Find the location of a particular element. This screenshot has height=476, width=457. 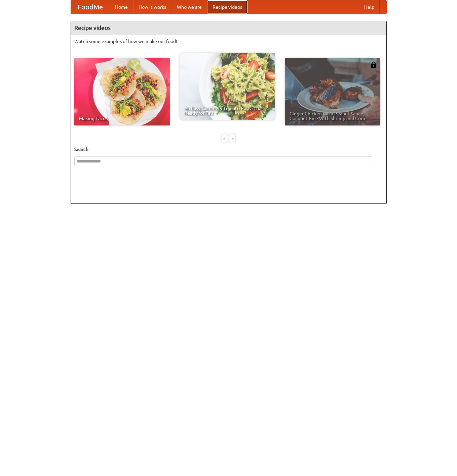

span: An Easy, Summery Tomato Pasta That's Ready for Fall is located at coordinates (227, 110).